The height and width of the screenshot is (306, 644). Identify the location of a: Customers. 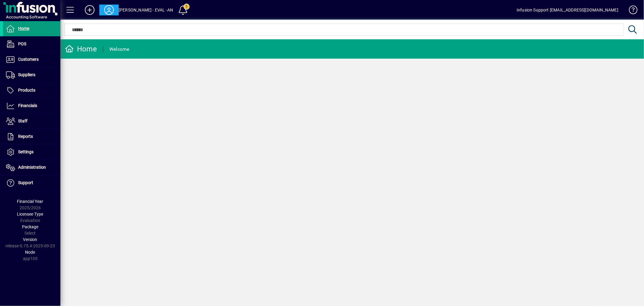
(32, 59).